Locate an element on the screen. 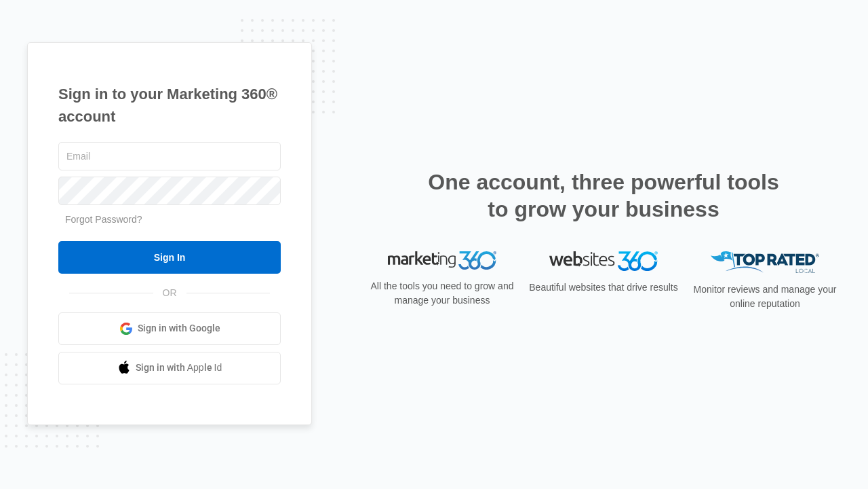  h2: One account, three powerful tools to grow your business is located at coordinates (604, 196).